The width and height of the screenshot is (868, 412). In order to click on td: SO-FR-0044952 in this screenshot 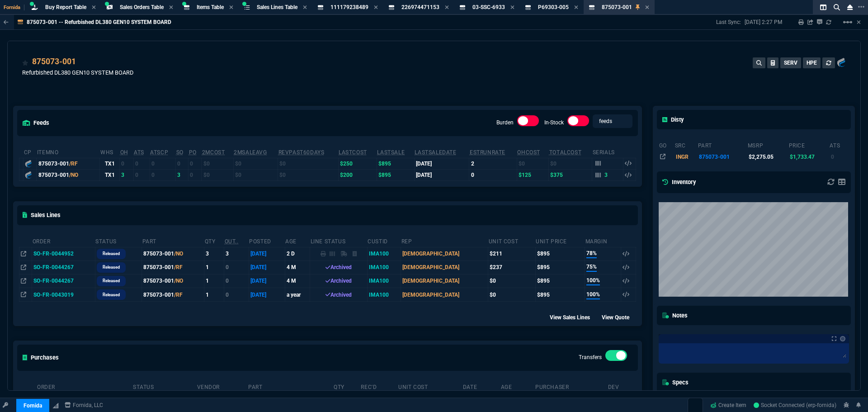, I will do `click(63, 254)`.